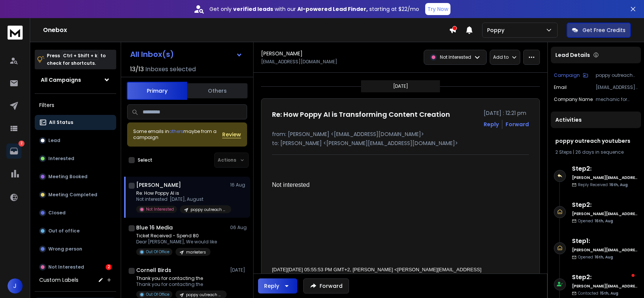  Describe the element at coordinates (61, 159) in the screenshot. I see `p: Interested` at that location.